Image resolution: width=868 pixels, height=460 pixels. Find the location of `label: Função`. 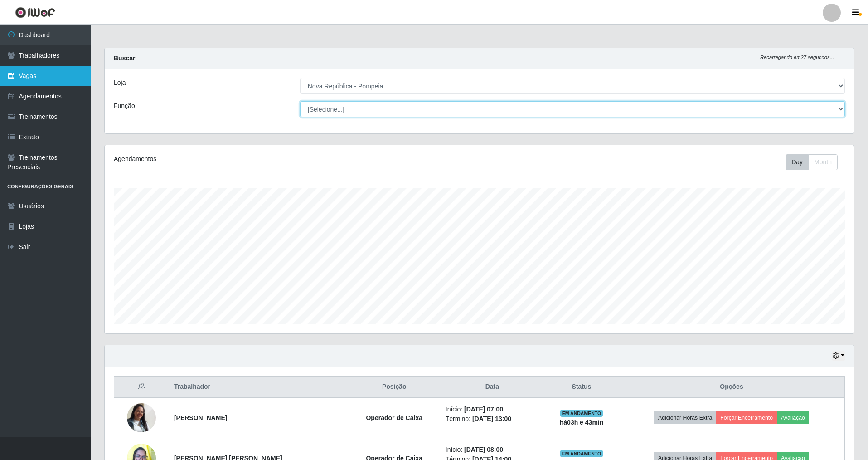

label: Função is located at coordinates (124, 106).